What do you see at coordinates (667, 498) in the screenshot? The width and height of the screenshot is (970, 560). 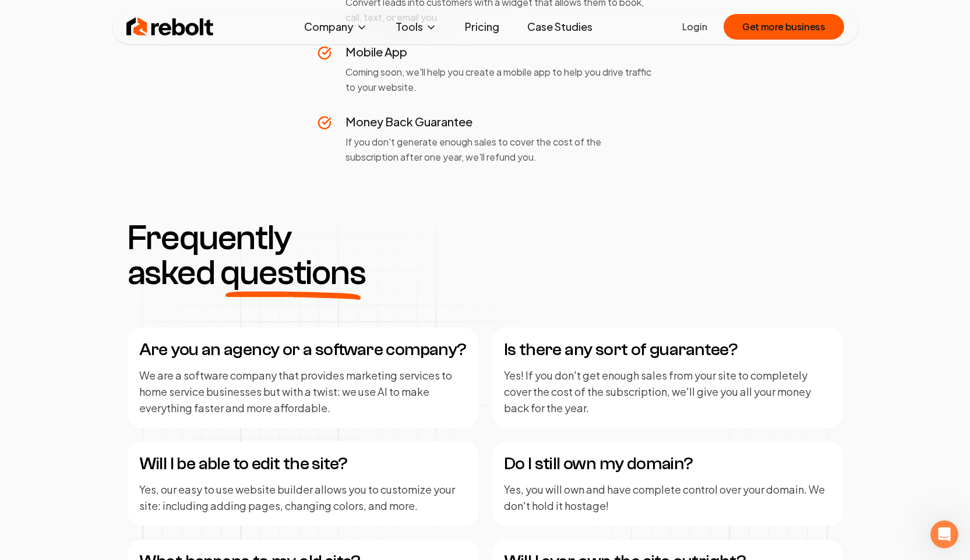 I see `p: Yes, you will own and have complete control over your domain. We don't hold it hostage!` at bounding box center [667, 498].